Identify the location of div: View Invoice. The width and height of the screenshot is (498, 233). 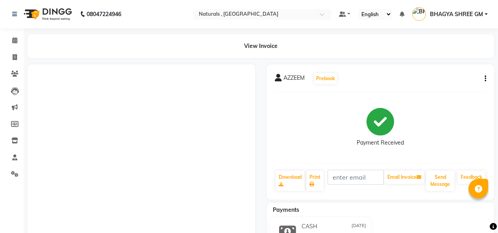
(260, 46).